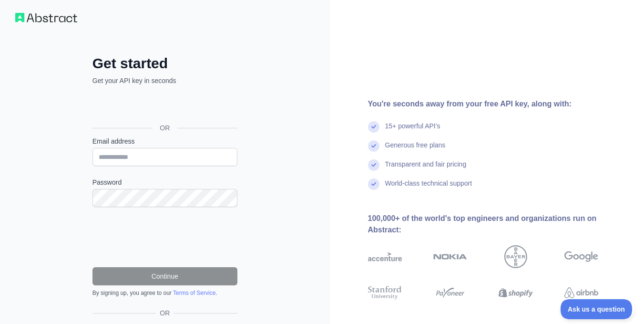  I want to click on img: bayer, so click(516, 257).